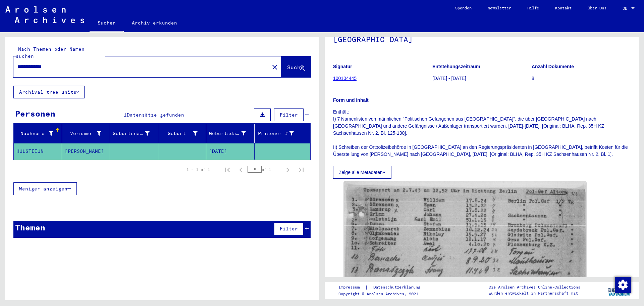 The image size is (644, 306). I want to click on a: Suchen, so click(107, 24).